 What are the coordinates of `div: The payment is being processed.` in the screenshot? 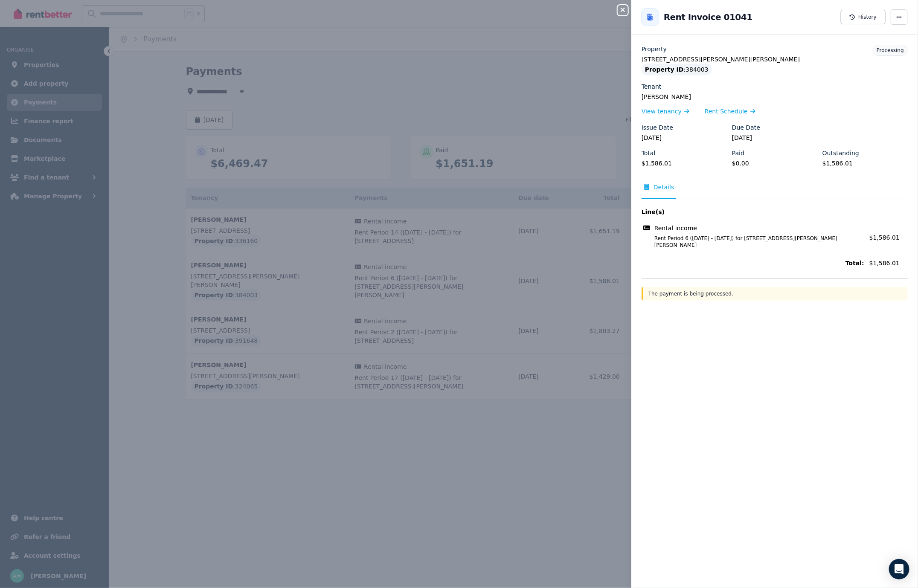 It's located at (775, 294).